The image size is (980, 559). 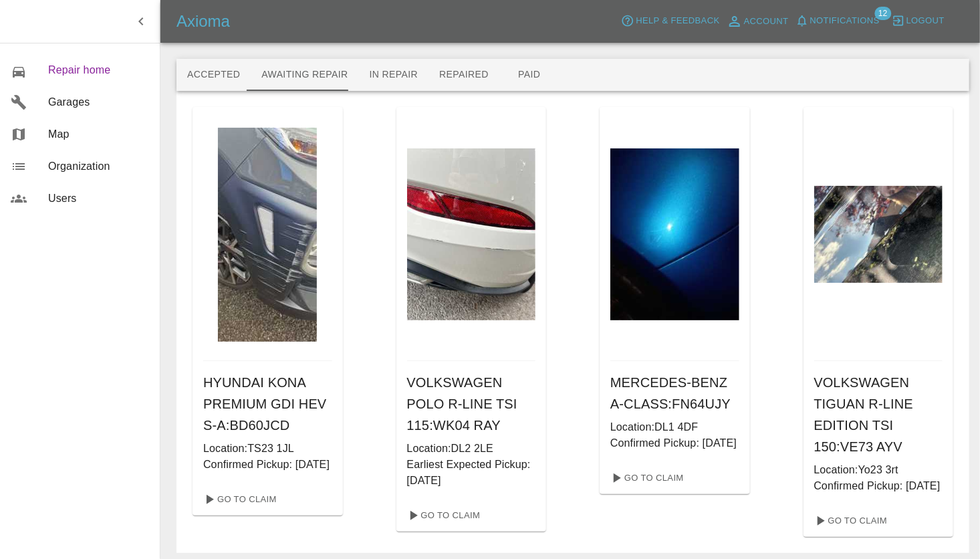 What do you see at coordinates (98, 102) in the screenshot?
I see `span: Garages` at bounding box center [98, 102].